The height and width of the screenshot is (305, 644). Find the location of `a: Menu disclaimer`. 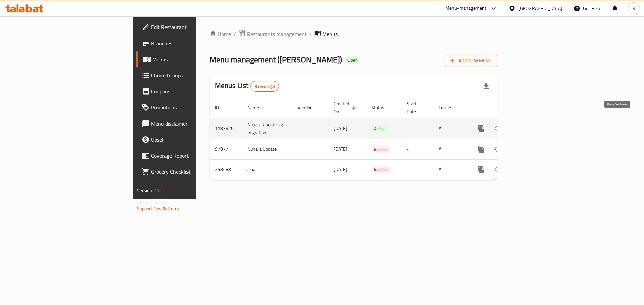

a: Menu disclaimer is located at coordinates (188, 123).